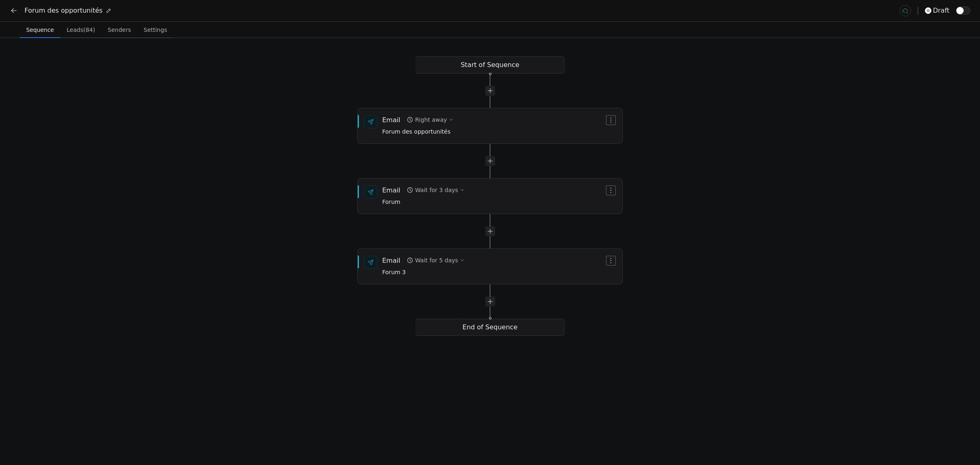  I want to click on div: Start of Sequence, so click(490, 65).